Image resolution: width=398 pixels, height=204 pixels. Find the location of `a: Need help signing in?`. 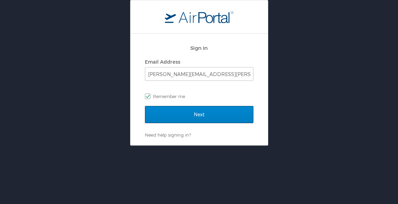

a: Need help signing in? is located at coordinates (168, 135).